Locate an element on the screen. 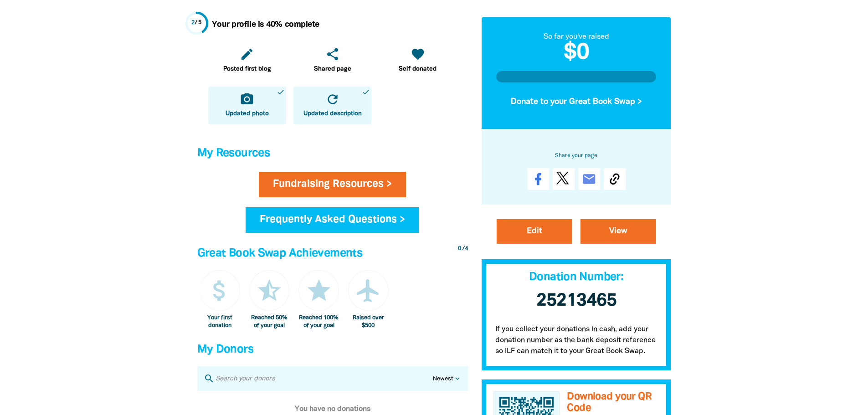  i: airplanemode_active is located at coordinates (368, 291).